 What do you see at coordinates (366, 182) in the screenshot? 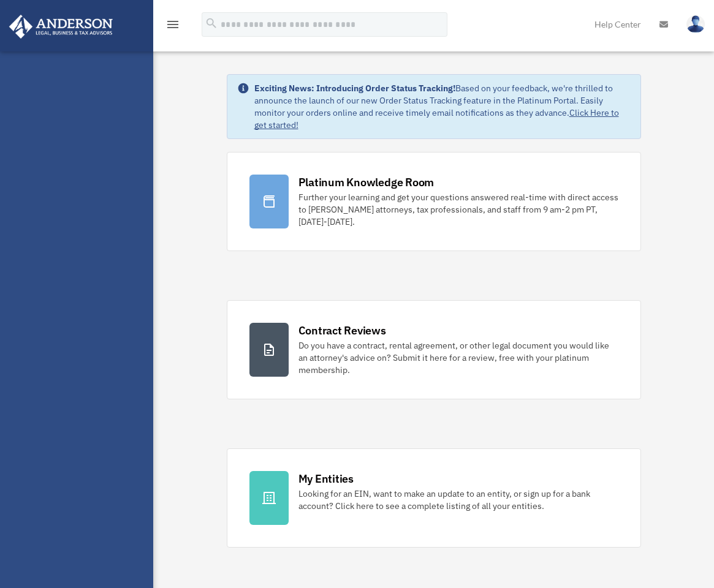
I see `div: Platinum Knowledge Room` at bounding box center [366, 182].